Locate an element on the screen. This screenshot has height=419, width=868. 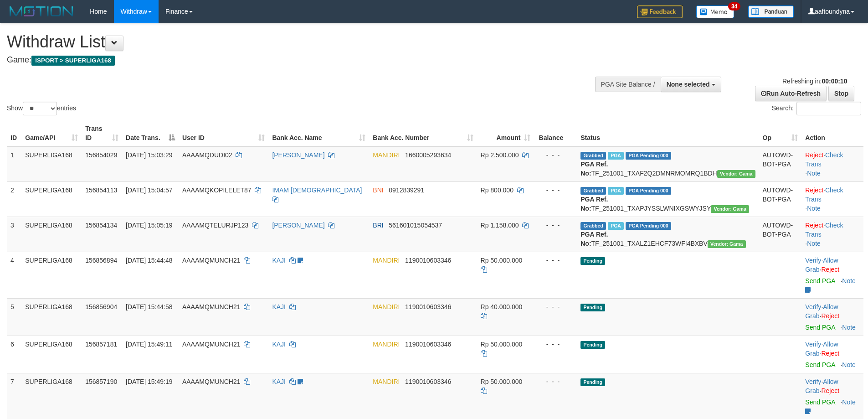
span: BRI is located at coordinates (378, 225).